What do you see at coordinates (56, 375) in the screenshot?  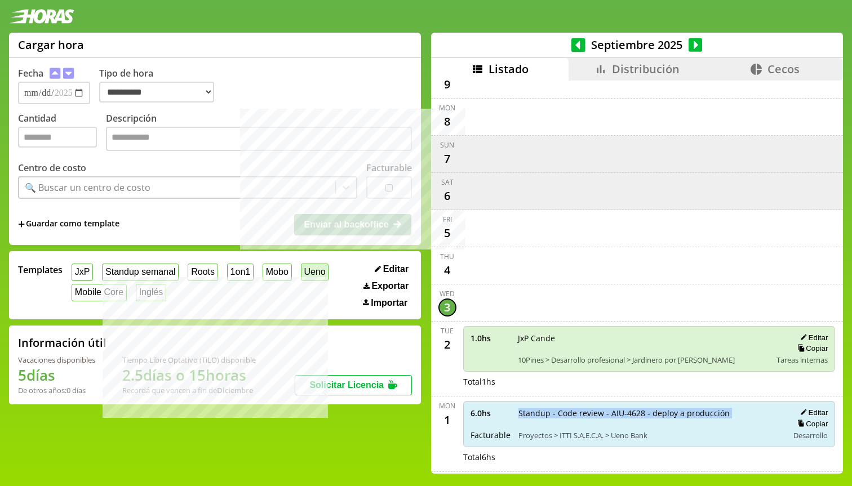 I see `h1: 5 días` at bounding box center [56, 375].